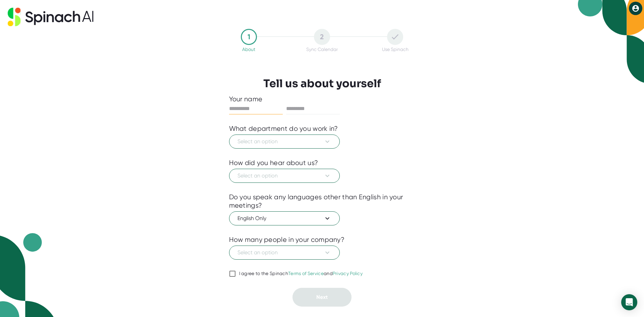 The height and width of the screenshot is (317, 644). I want to click on div: What department do you work in?, so click(283, 129).